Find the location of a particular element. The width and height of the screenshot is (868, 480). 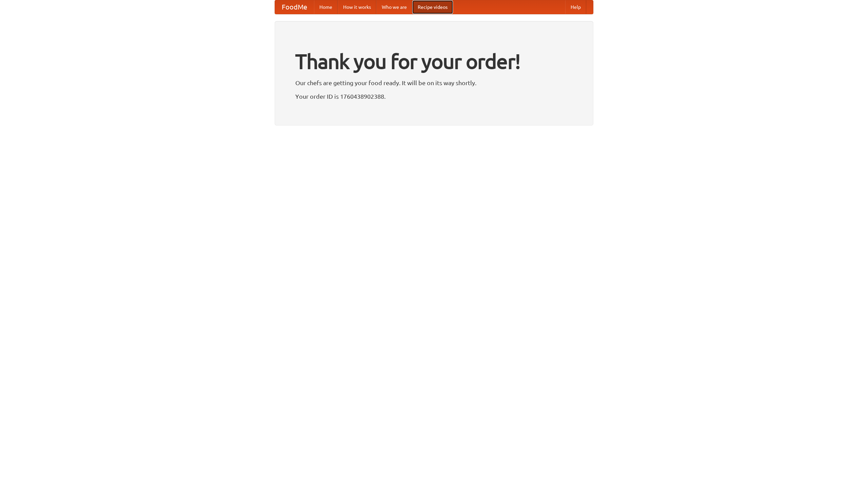

a: How it works is located at coordinates (357, 7).